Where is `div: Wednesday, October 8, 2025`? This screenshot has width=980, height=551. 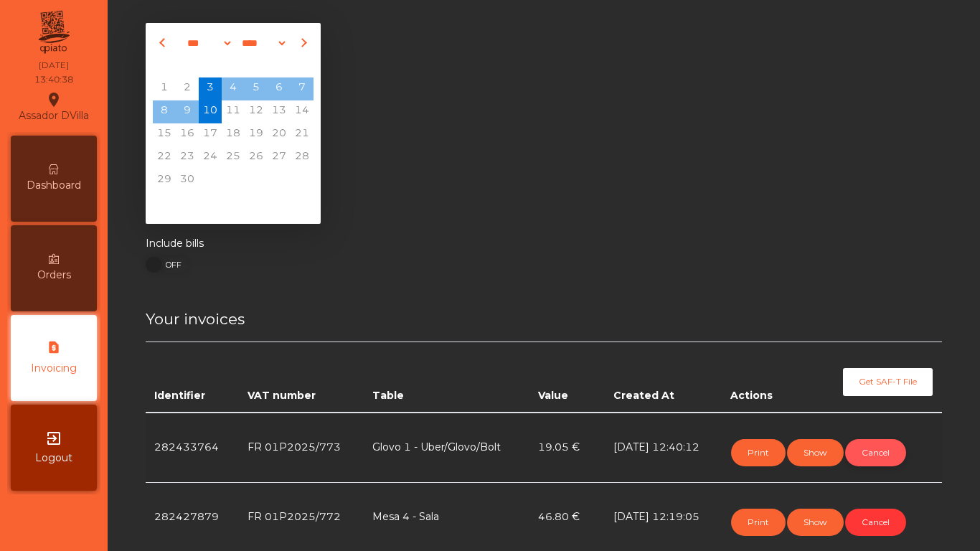
div: Wednesday, October 8, 2025 is located at coordinates (210, 204).